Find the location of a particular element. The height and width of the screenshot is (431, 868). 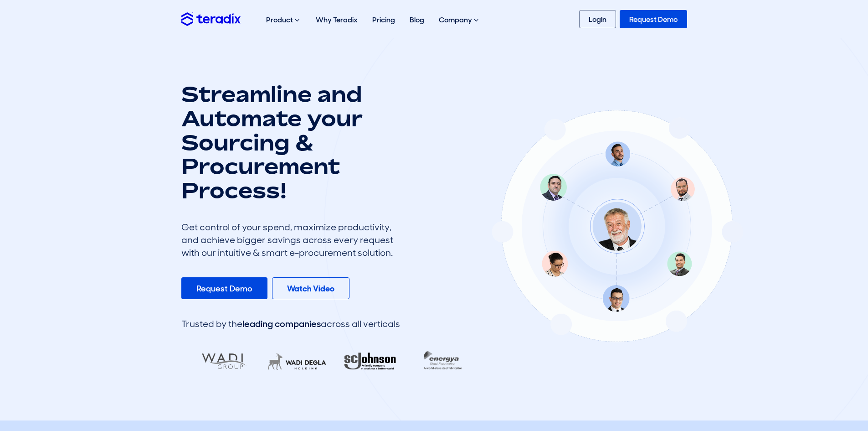

b: Watch Video is located at coordinates (311, 288).